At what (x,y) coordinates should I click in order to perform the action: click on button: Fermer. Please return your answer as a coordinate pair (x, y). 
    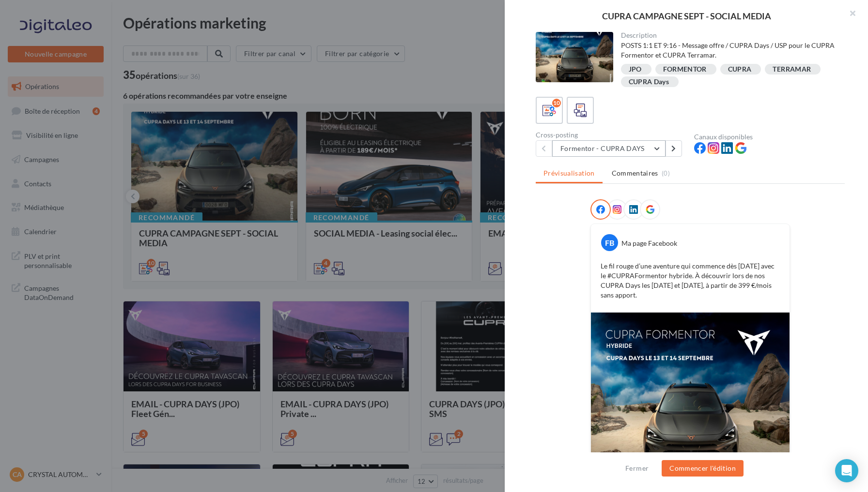
    Looking at the image, I should click on (637, 468).